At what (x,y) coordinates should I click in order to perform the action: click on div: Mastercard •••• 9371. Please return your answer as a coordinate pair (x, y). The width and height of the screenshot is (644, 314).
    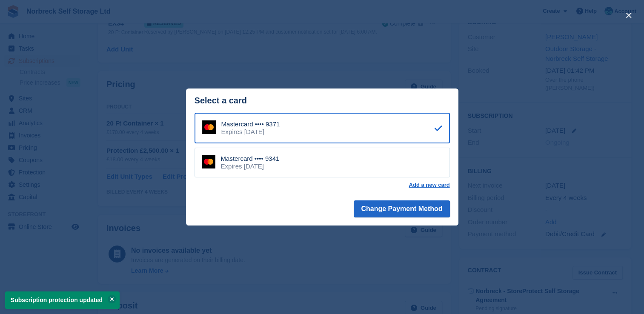
    Looking at the image, I should click on (251, 124).